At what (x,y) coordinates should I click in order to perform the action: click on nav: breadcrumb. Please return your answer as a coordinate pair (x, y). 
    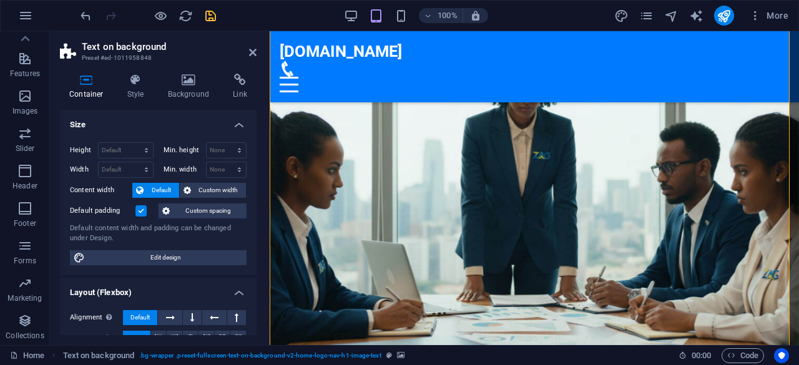
    Looking at the image, I should click on (233, 356).